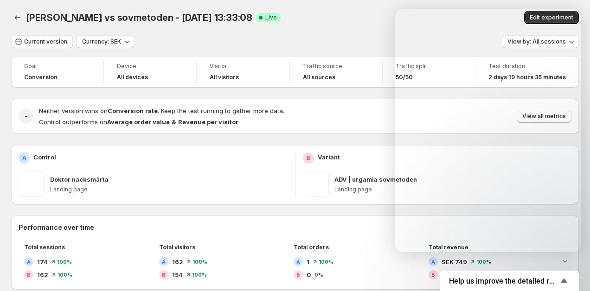 The width and height of the screenshot is (590, 291). Describe the element at coordinates (42, 42) in the screenshot. I see `button: Current version` at that location.